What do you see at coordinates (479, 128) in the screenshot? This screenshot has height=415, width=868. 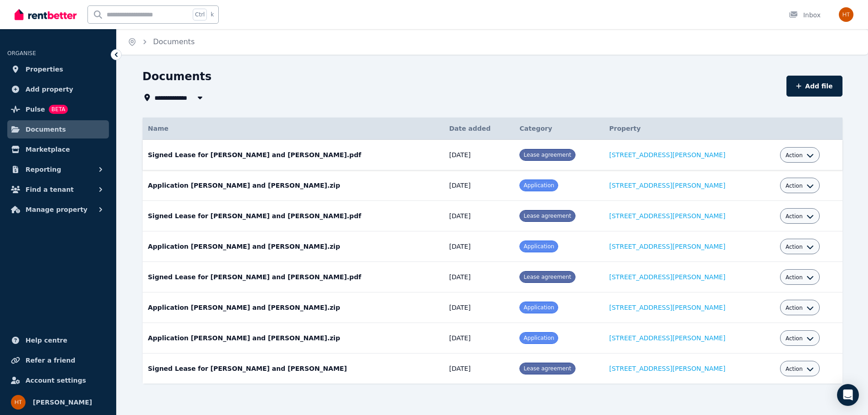 I see `th: Date added` at bounding box center [479, 128].